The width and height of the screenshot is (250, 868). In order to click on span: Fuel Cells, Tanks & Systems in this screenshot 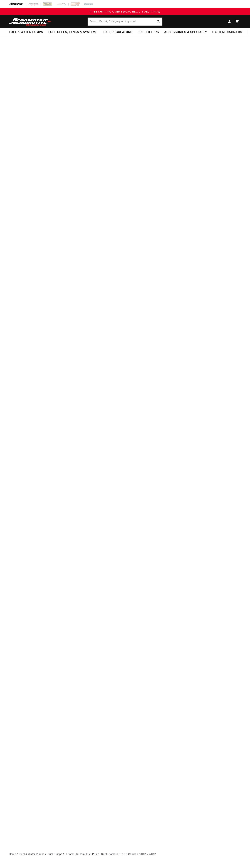, I will do `click(73, 32)`.